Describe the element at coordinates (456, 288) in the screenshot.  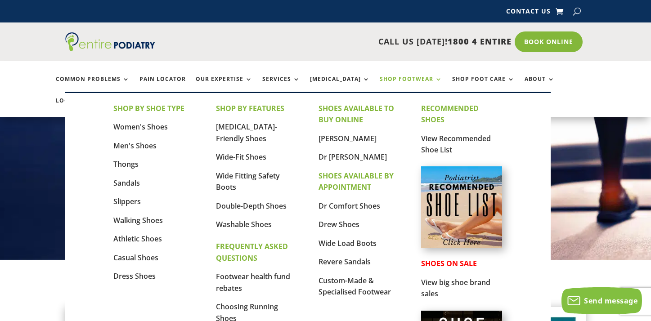
I see `a: View big shoe brand sales` at that location.